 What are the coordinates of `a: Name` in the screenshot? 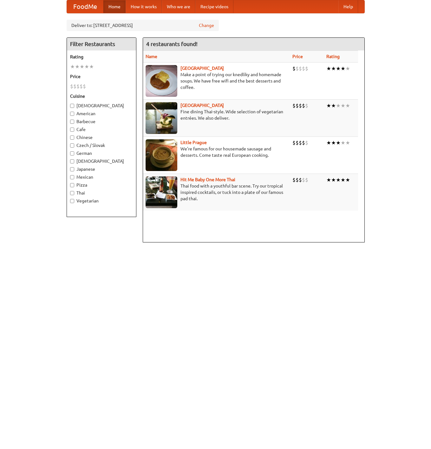 It's located at (151, 56).